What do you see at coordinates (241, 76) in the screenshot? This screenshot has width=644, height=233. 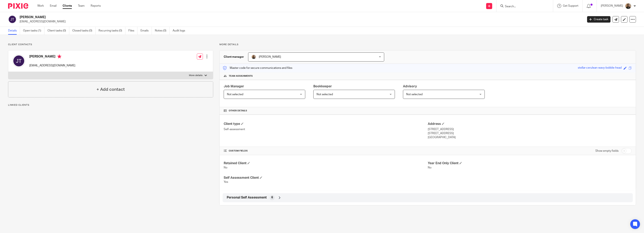 I see `span: Team assignments` at bounding box center [241, 76].